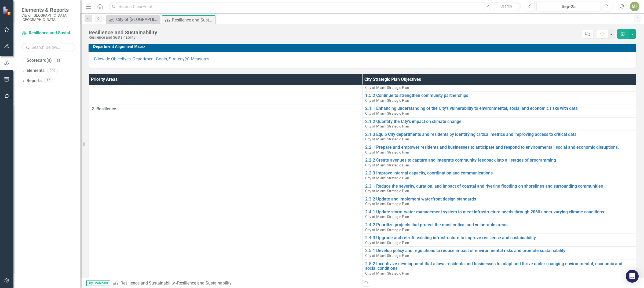 This screenshot has height=288, width=644. Describe the element at coordinates (48, 80) in the screenshot. I see `div: 80` at that location.